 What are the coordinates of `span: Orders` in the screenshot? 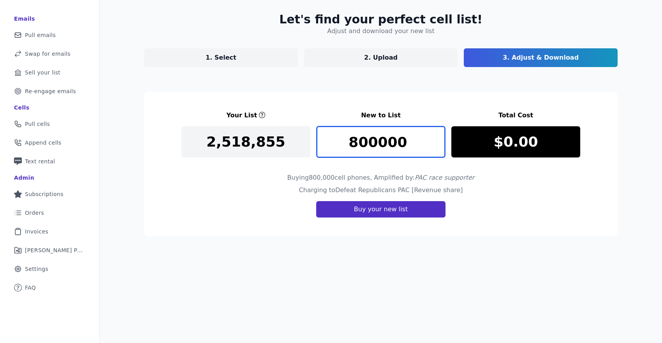 It's located at (34, 213).